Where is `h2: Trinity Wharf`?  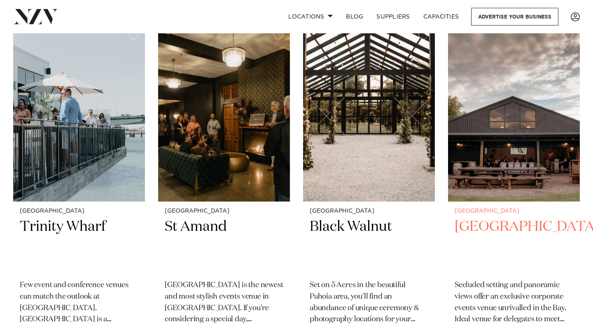
h2: Trinity Wharf is located at coordinates (79, 245).